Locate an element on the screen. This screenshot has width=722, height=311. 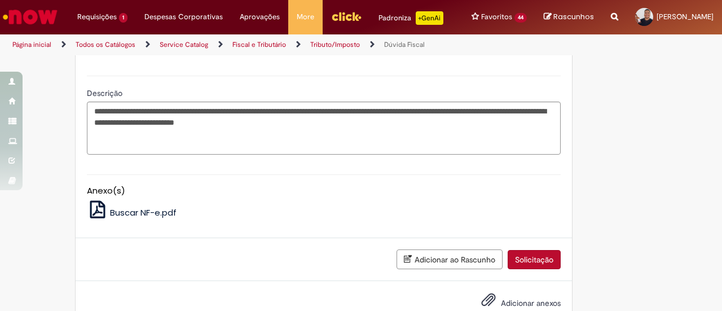
span: Aprovações is located at coordinates (260, 17).